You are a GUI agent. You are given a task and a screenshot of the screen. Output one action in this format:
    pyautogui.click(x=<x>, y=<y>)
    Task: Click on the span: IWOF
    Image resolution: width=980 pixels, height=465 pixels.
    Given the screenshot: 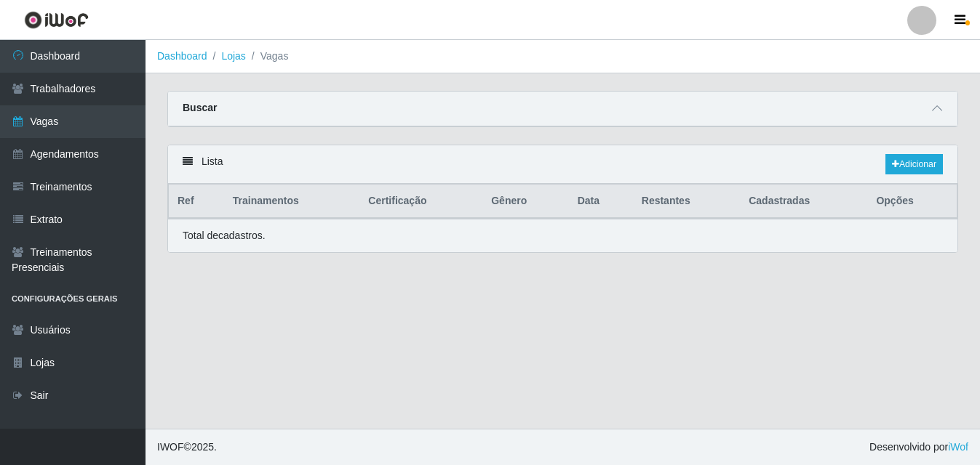 What is the action you would take?
    pyautogui.click(x=170, y=447)
    